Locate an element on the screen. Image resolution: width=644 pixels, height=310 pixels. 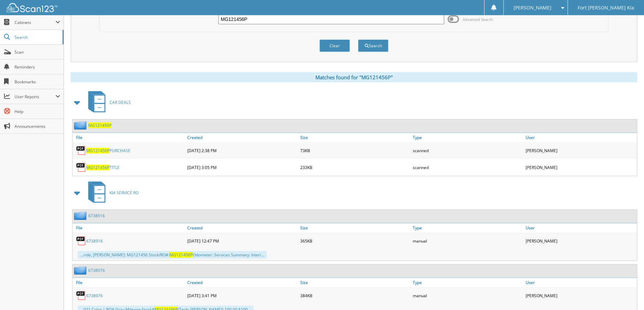
a: MG121456PPURCHASE is located at coordinates (108, 150).